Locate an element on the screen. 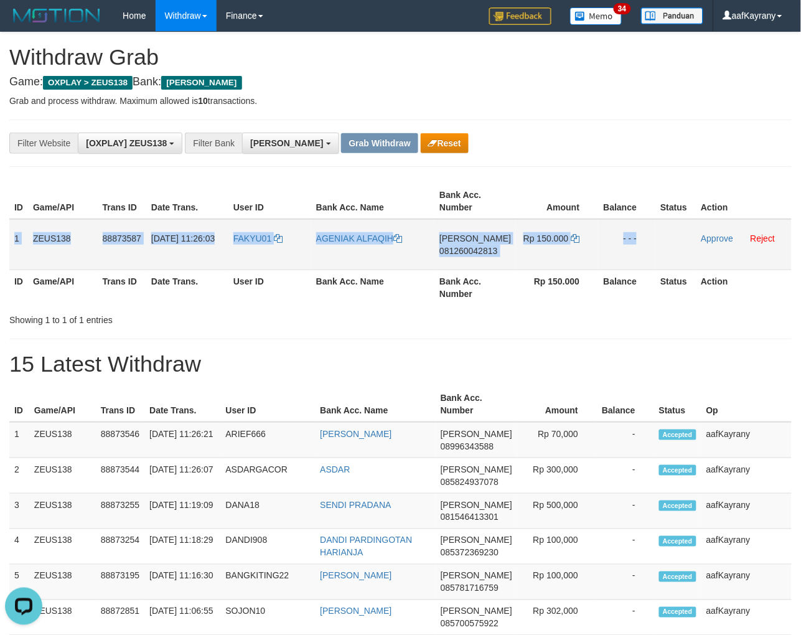 The image size is (801, 635). a: AGENIAK ALFAQIH is located at coordinates (359, 239).